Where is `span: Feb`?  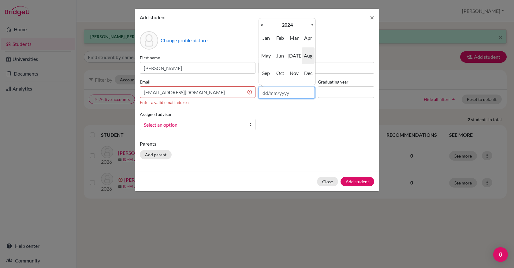 span: Feb is located at coordinates (280, 38).